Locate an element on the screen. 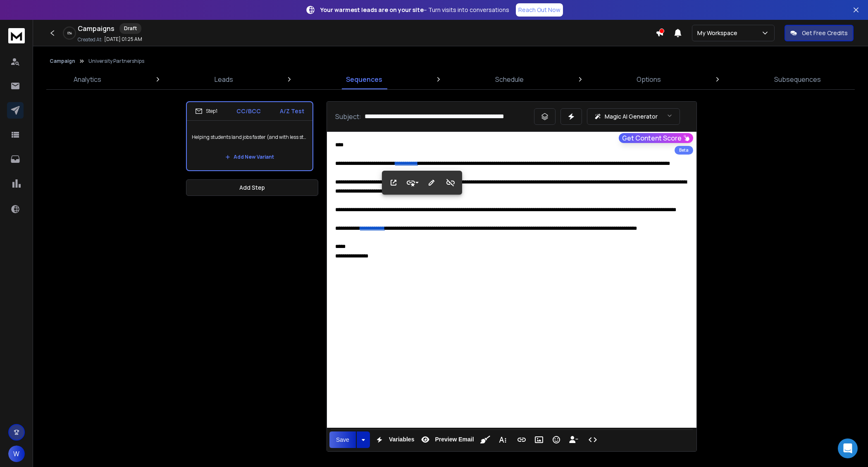 Image resolution: width=868 pixels, height=467 pixels. p: Created At: is located at coordinates (90, 40).